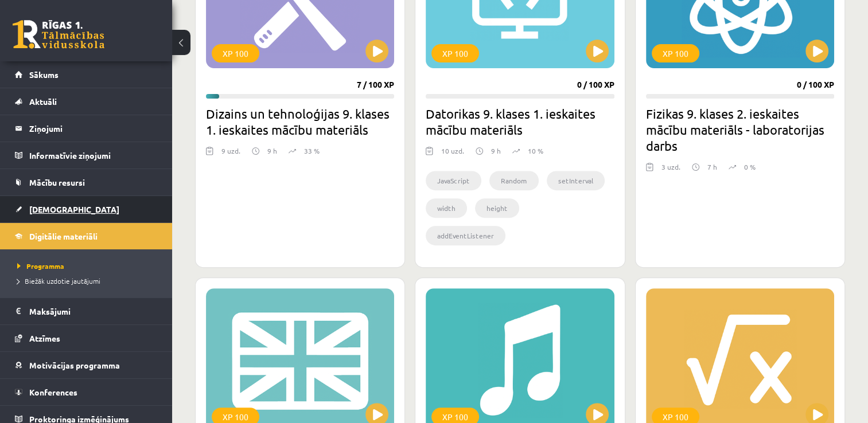 The image size is (868, 423). Describe the element at coordinates (465, 235) in the screenshot. I see `li: addEventListener` at that location.